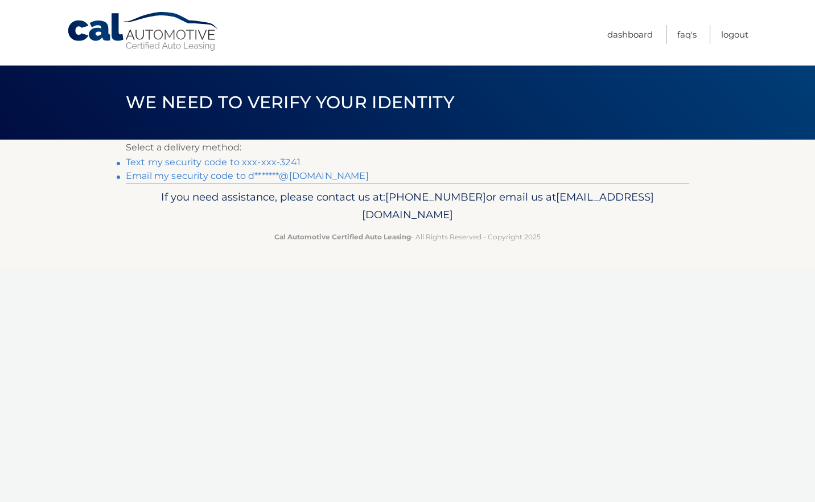 Image resolution: width=815 pixels, height=502 pixels. Describe the element at coordinates (735, 34) in the screenshot. I see `a: Logout` at that location.